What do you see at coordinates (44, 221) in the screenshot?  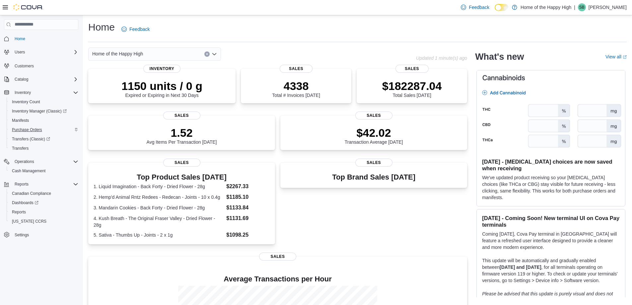 I see `span: Washington CCRS` at bounding box center [44, 221].